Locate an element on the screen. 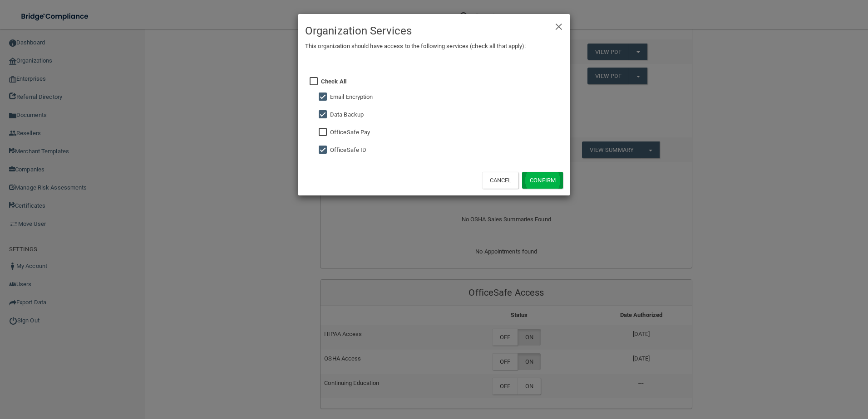  strong: Check All is located at coordinates (334, 81).